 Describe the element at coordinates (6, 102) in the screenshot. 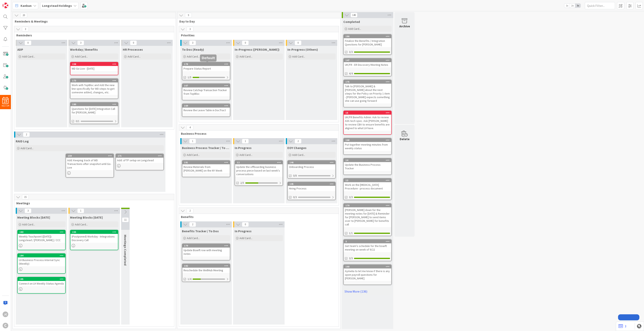

I see `span: 23` at that location.